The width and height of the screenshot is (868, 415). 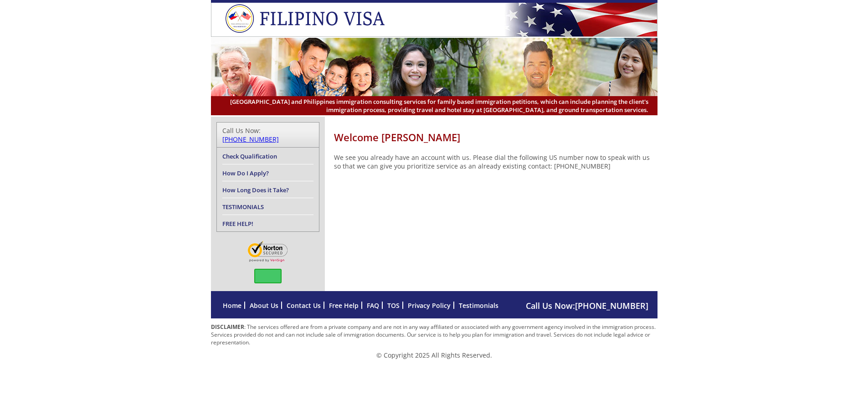 I want to click on a: Home, so click(x=232, y=305).